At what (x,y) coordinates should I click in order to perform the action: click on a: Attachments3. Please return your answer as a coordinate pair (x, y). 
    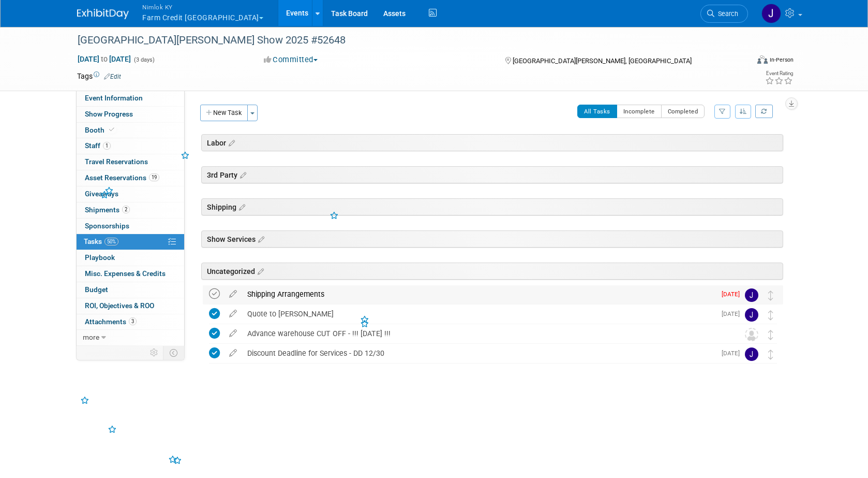
    Looking at the image, I should click on (130, 322).